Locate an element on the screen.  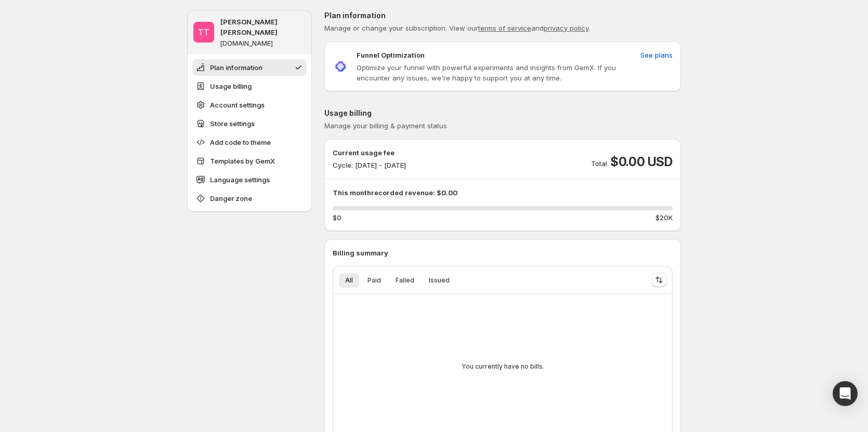
p: Funnel Optimization is located at coordinates (390, 55).